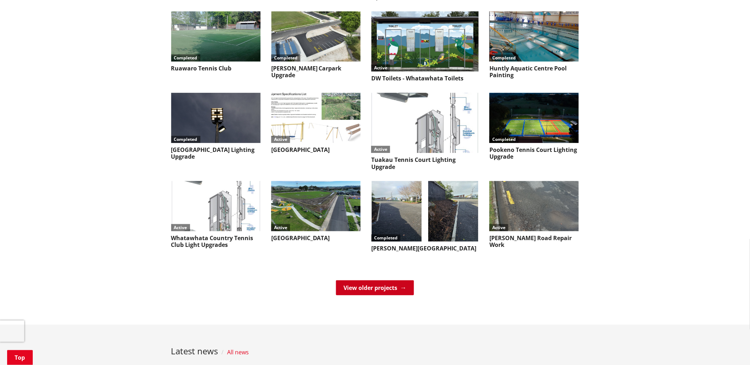 This screenshot has width=750, height=365. I want to click on a: ActiveTuakau Tennis Court Lighting Upgrade, so click(425, 132).